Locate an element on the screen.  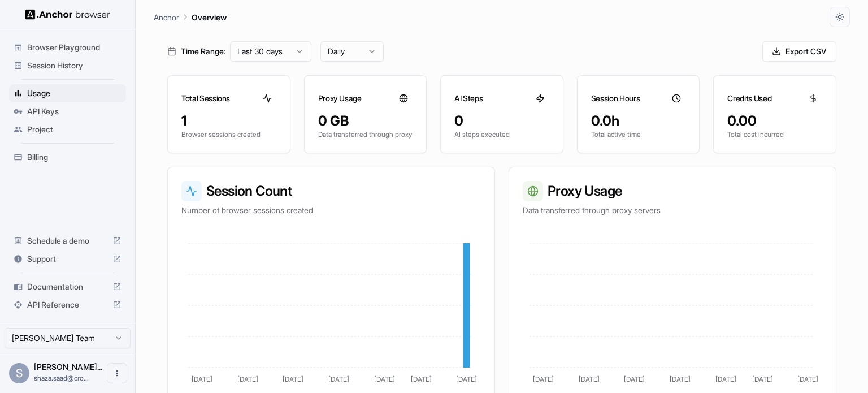
div: Schedule a demo is located at coordinates (67, 241).